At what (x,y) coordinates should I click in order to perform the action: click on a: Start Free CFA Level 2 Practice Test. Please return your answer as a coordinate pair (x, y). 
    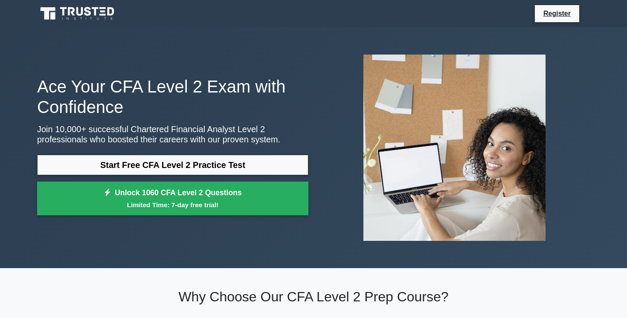
    Looking at the image, I should click on (173, 165).